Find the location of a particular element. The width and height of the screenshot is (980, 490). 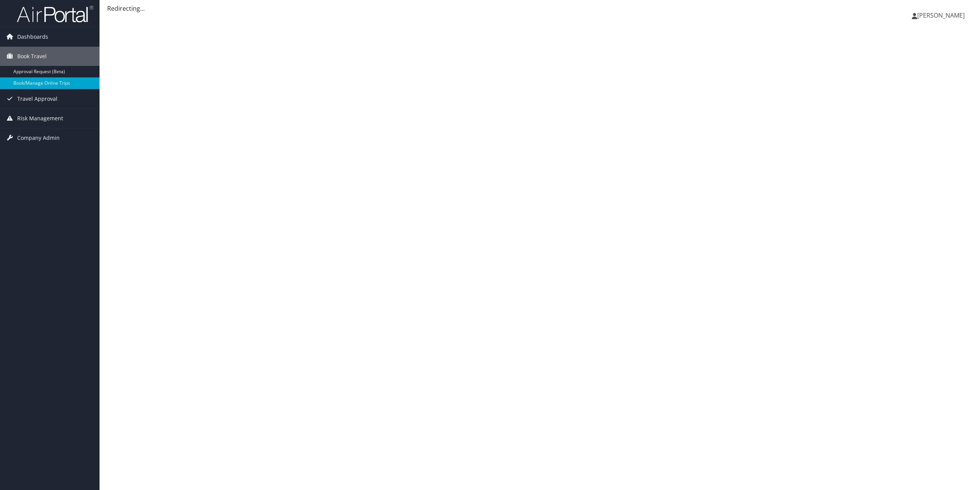

span: Company Admin is located at coordinates (38, 138).